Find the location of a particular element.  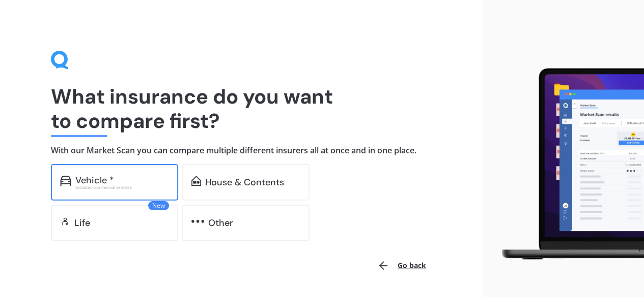

img: life.f720d6a2d7cdcd3ad642.svg is located at coordinates (65, 221).